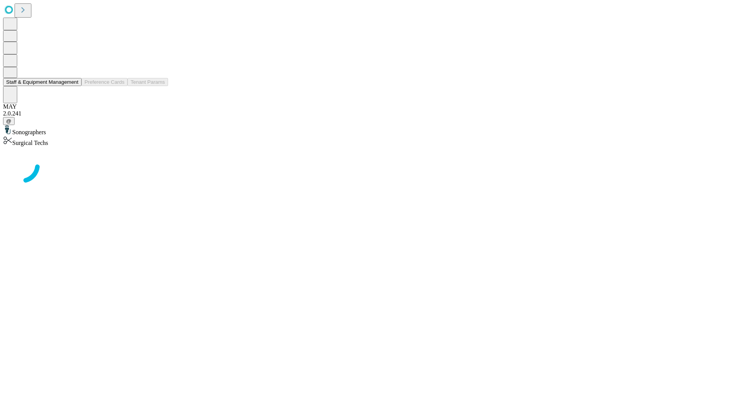 The height and width of the screenshot is (413, 735). I want to click on button: Tenant Params, so click(148, 82).